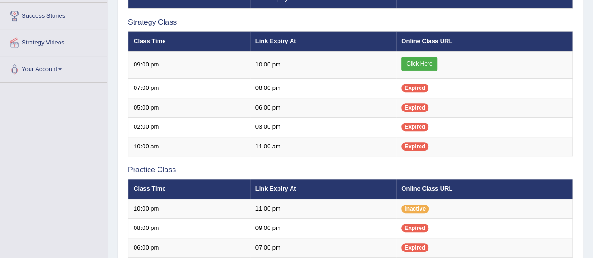 This screenshot has height=258, width=593. What do you see at coordinates (323, 209) in the screenshot?
I see `td: 11:00 pm` at bounding box center [323, 209].